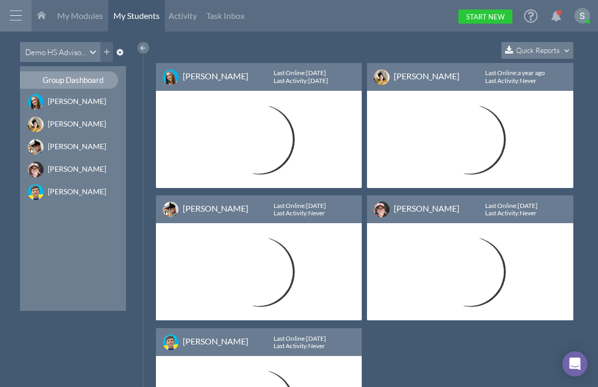 Image resolution: width=598 pixels, height=387 pixels. What do you see at coordinates (80, 15) in the screenshot?
I see `span: My Modules` at bounding box center [80, 15].